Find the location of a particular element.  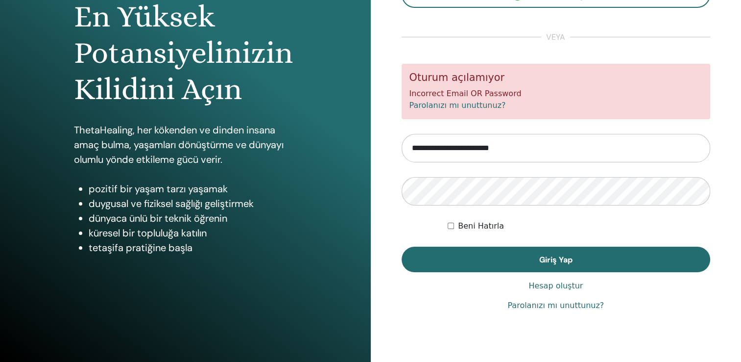

li: küresel bir topluluğa katılın is located at coordinates (193, 233).